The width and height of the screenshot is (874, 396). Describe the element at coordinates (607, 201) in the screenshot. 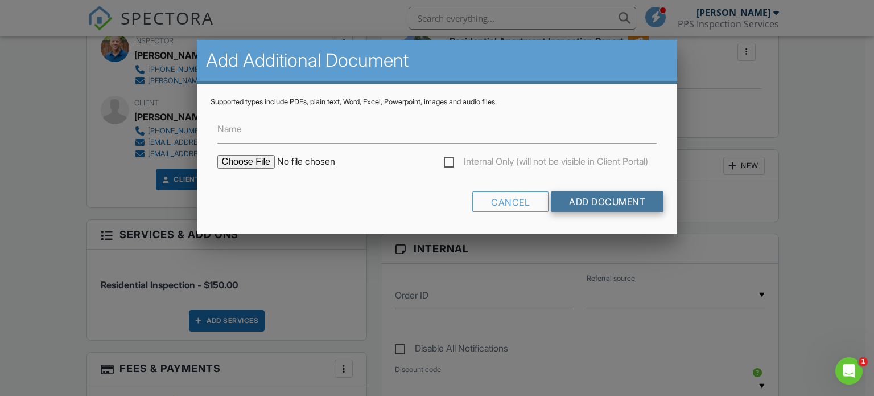

I see `input: Add Document` at that location.